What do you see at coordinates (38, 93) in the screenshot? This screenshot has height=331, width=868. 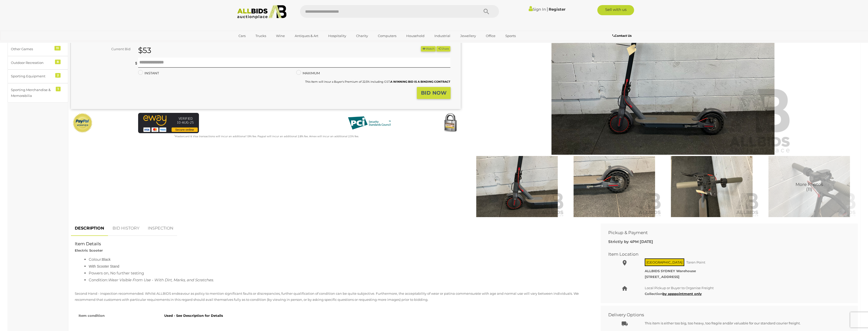 I see `a: Sporting Merchandise & Memorabilia 1` at bounding box center [38, 93].